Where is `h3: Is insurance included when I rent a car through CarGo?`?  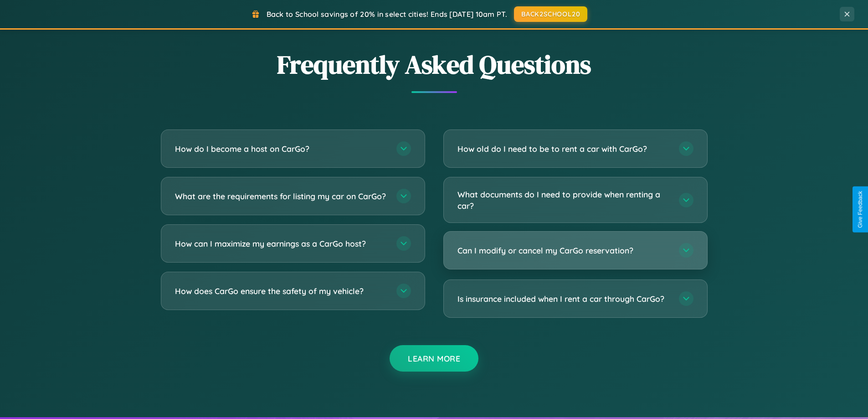
h3: Is insurance included when I rent a car through CarGo? is located at coordinates (564, 299).